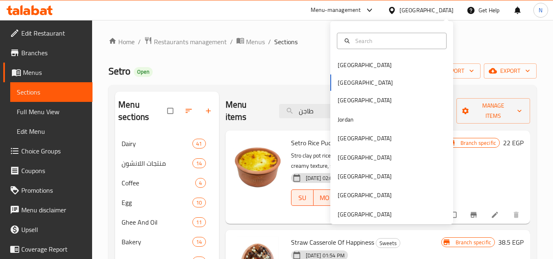  What do you see at coordinates (336, 10) in the screenshot?
I see `div: Menu-management` at bounding box center [336, 10].